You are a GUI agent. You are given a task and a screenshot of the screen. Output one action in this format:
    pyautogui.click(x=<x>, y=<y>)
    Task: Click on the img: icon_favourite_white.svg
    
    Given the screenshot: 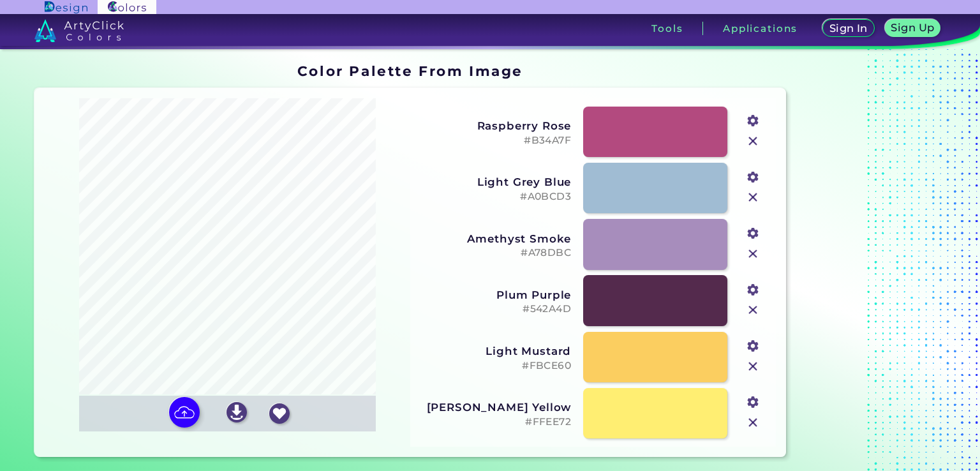 What is the action you would take?
    pyautogui.click(x=279, y=413)
    